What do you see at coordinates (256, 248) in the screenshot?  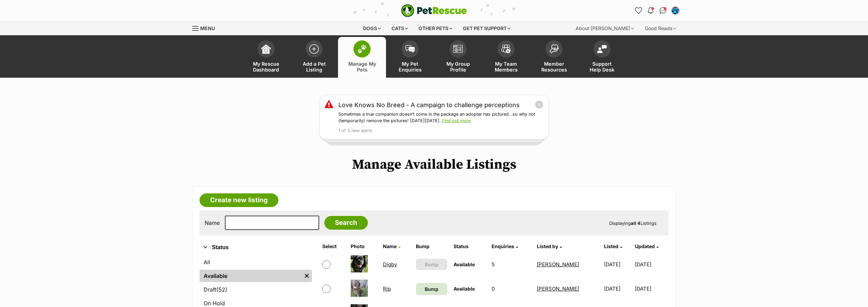 I see `button: Status` at bounding box center [256, 248].